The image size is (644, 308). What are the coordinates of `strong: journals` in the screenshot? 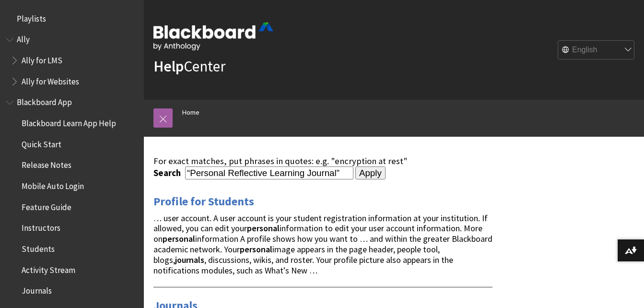 It's located at (189, 260).